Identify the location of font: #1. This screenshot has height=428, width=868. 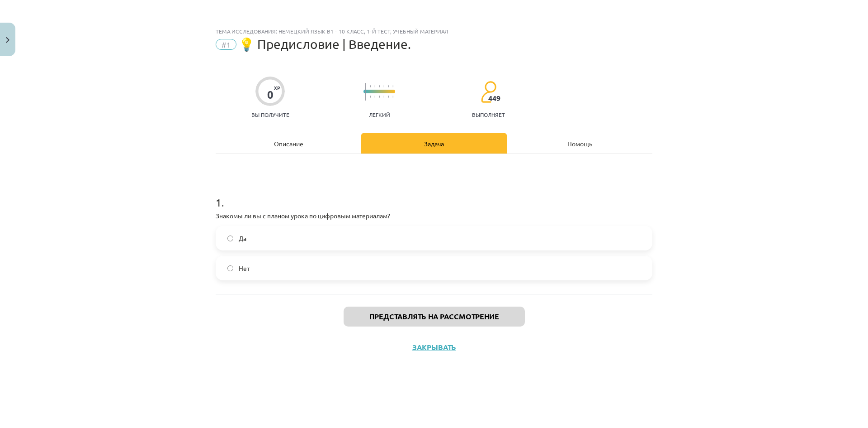
(226, 44).